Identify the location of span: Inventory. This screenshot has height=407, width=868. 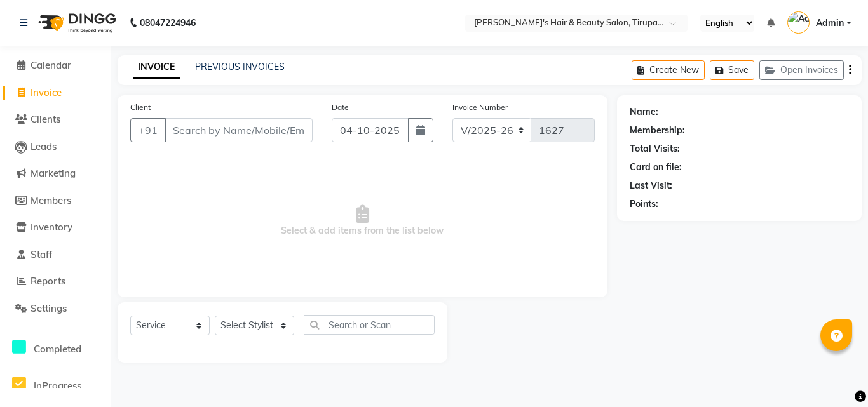
(52, 227).